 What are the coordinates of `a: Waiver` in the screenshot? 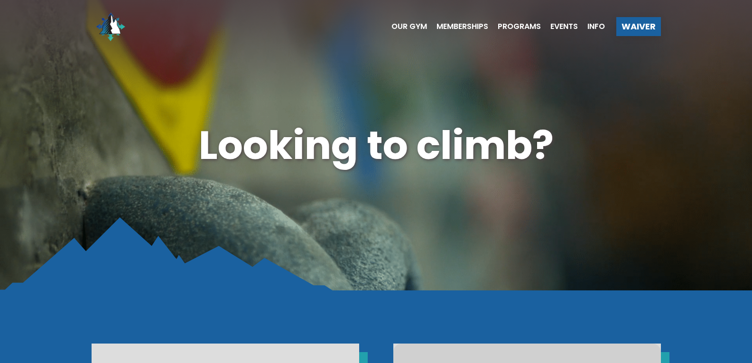 It's located at (638, 27).